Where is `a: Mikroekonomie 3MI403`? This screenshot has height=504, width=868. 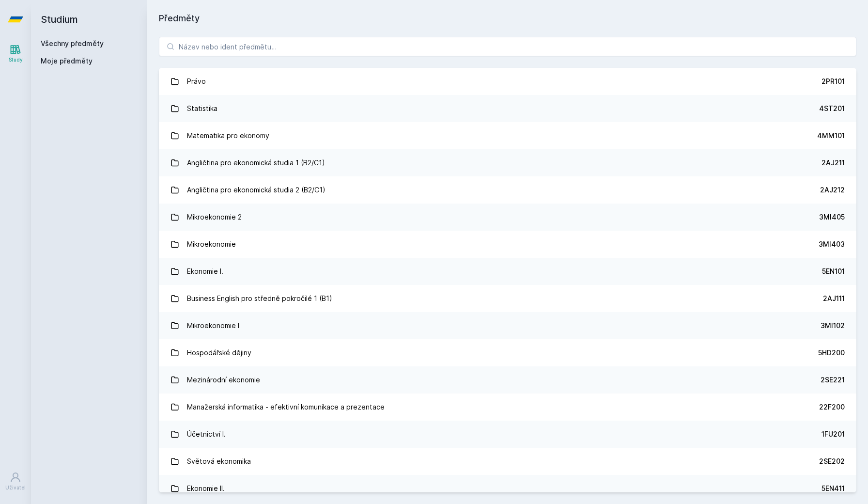
a: Mikroekonomie 3MI403 is located at coordinates (507, 244).